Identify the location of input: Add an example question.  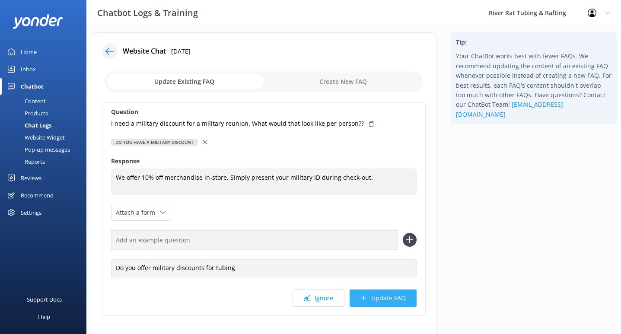
(254, 240).